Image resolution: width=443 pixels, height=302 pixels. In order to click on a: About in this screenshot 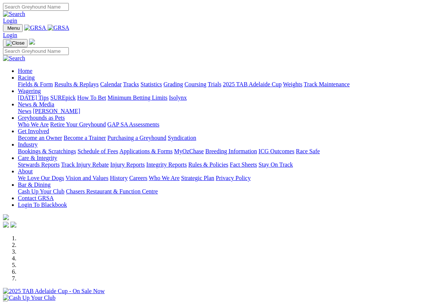, I will do `click(25, 171)`.